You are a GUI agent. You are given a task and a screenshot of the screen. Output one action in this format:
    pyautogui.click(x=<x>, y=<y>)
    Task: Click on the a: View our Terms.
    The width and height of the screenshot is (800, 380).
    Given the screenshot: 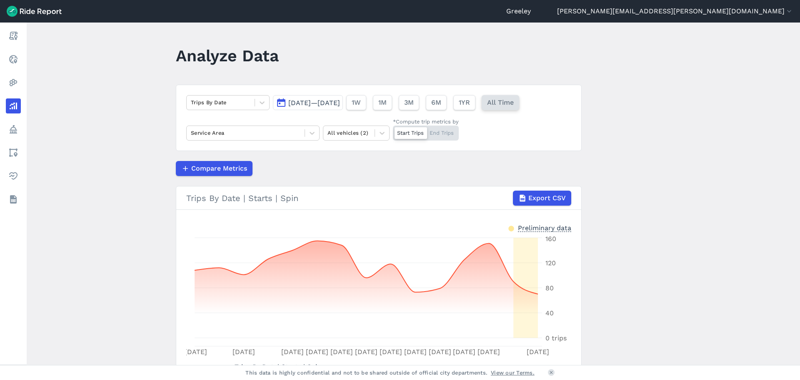 What is the action you would take?
    pyautogui.click(x=513, y=372)
    